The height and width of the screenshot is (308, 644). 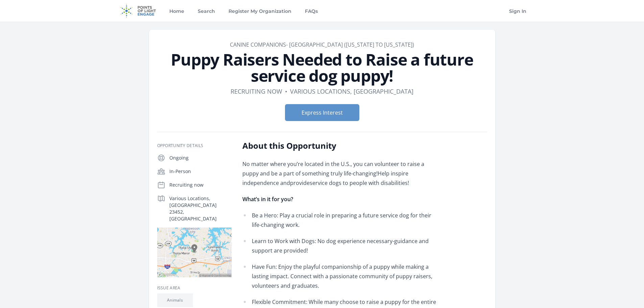 I want to click on img: Map, so click(x=195, y=252).